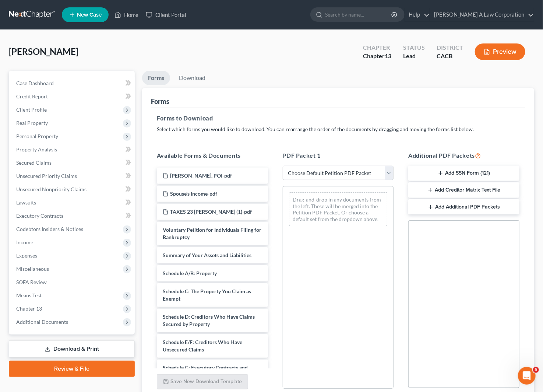  I want to click on span: Schedule G: Executory Contracts and Unexpired Leases, so click(205, 371).